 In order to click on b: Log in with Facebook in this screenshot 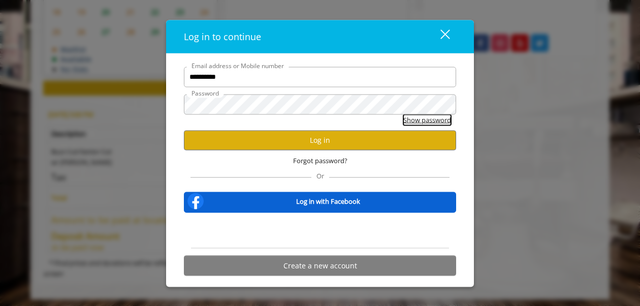, I will do `click(328, 201)`.